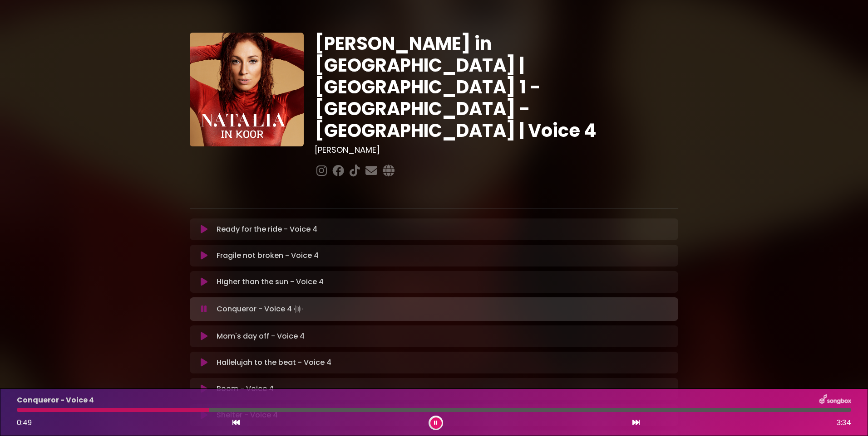 The height and width of the screenshot is (436, 868). What do you see at coordinates (246, 89) in the screenshot?
I see `img: YTVS25JmS9CLUqXqkEhs` at bounding box center [246, 89].